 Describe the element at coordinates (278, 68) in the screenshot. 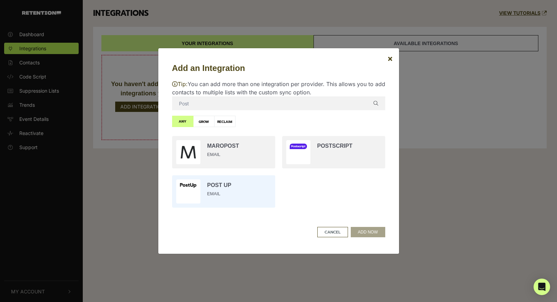

I see `h5: Add an Integration` at that location.